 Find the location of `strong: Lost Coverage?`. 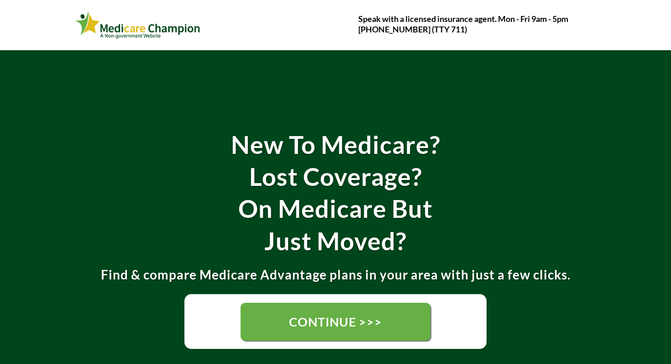

strong: Lost Coverage? is located at coordinates (335, 176).